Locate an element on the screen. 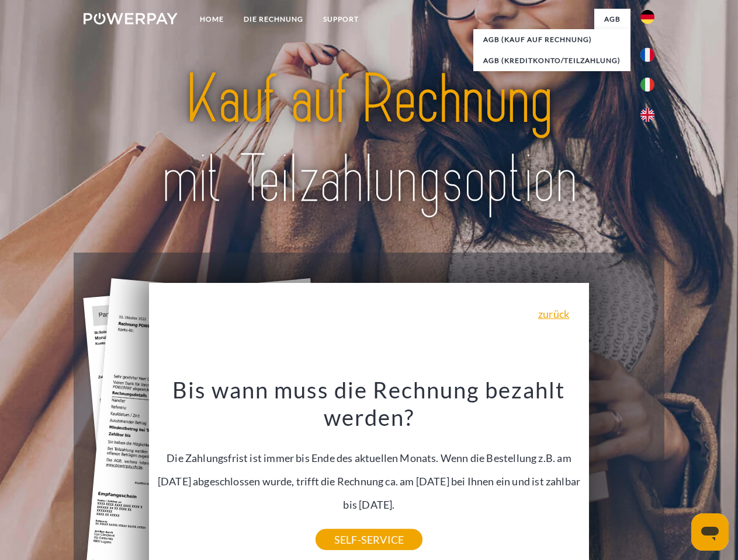  a: SUPPORT is located at coordinates (340, 19).